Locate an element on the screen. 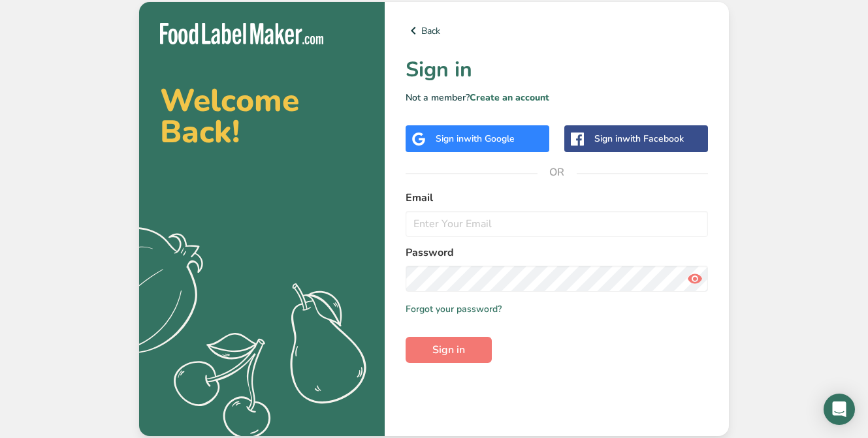  h1: Sign in is located at coordinates (556, 70).